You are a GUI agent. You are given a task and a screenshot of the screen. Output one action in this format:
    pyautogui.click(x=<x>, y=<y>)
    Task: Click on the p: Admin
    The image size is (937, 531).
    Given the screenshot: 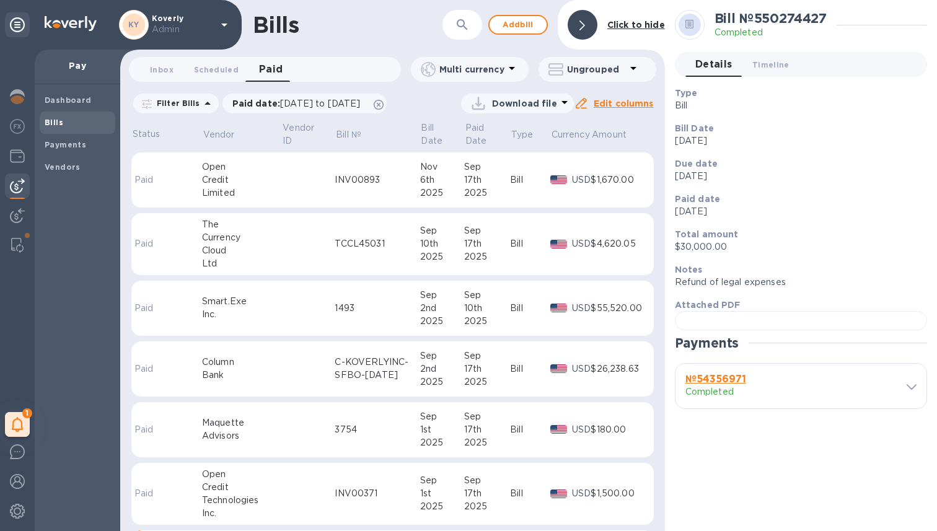 What is the action you would take?
    pyautogui.click(x=183, y=29)
    